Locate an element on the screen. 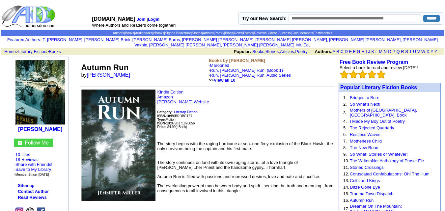 Image resolution: width=445 pixels, height=211 pixels. a: View all 10 is located at coordinates (225, 80).